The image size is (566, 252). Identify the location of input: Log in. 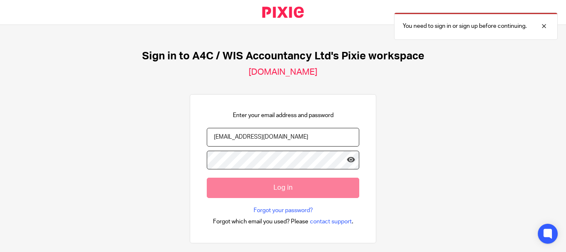
(283, 187).